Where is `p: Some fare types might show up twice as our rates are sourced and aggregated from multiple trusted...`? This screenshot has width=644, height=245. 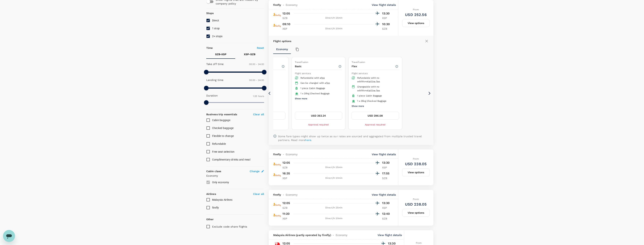
p: Some fare types might show up twice as our rates are sourced and aggregated from multiple trusted... is located at coordinates (353, 138).